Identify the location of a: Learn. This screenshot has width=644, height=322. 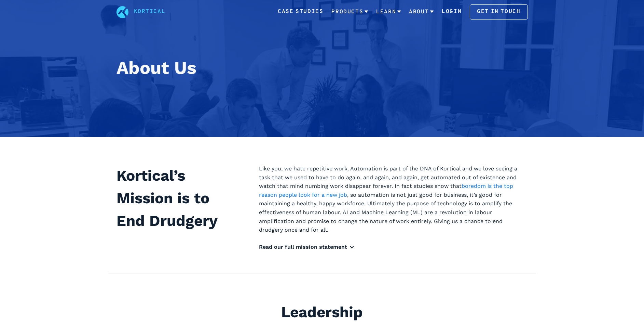
(388, 12).